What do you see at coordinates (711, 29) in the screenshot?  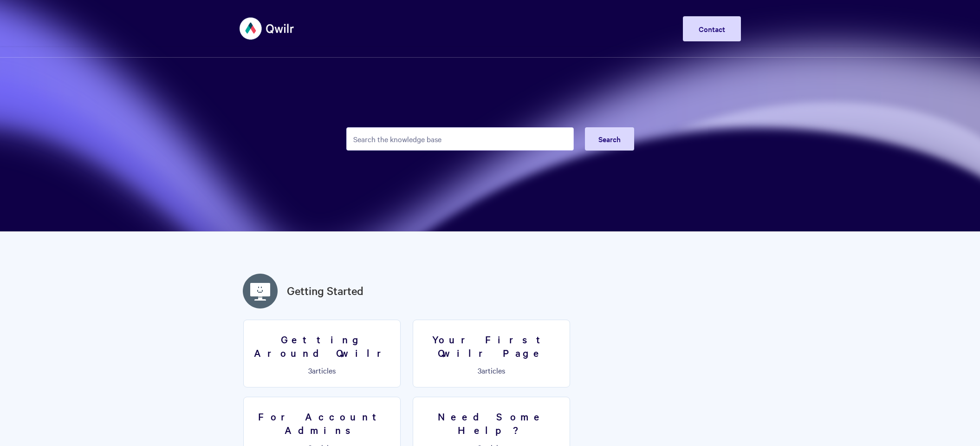 I see `a: Contact` at bounding box center [711, 29].